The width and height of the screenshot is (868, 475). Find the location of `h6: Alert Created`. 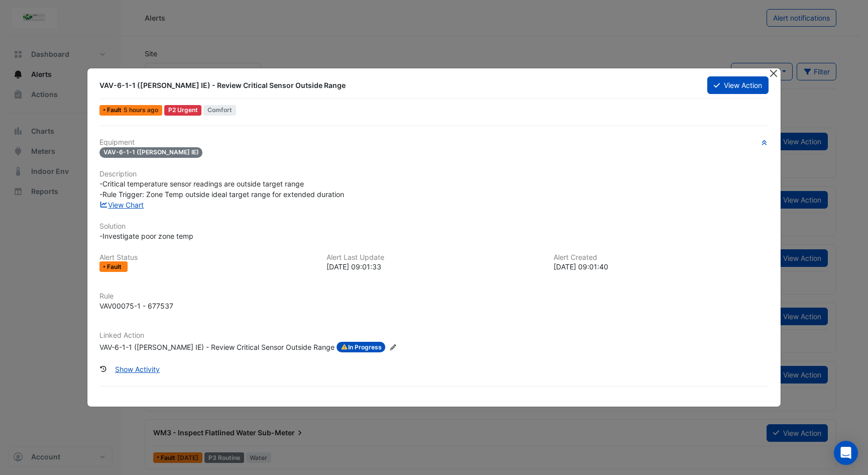

h6: Alert Created is located at coordinates (661, 257).